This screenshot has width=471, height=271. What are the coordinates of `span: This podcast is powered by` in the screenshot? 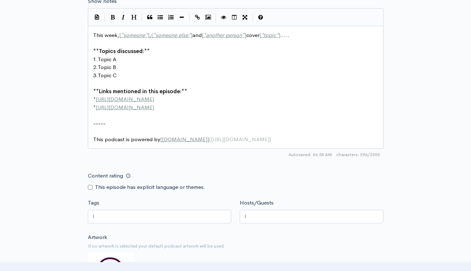 It's located at (182, 139).